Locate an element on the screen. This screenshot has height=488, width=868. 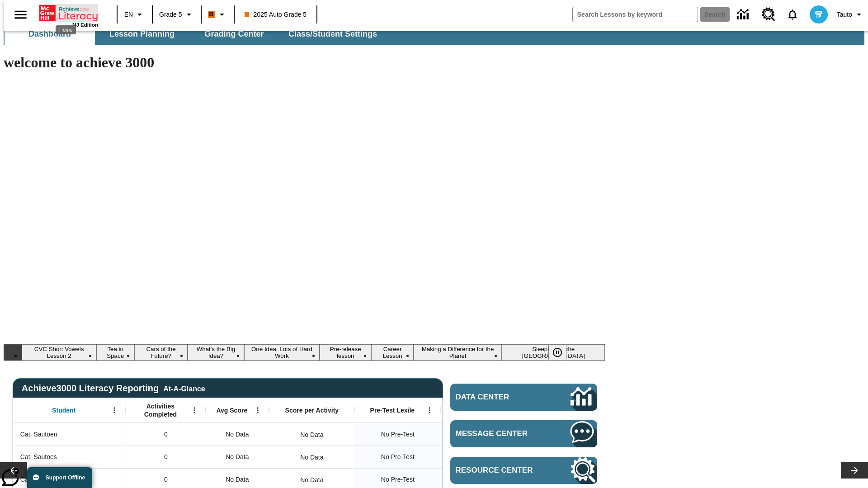
span: NJ Edition is located at coordinates (85, 25).